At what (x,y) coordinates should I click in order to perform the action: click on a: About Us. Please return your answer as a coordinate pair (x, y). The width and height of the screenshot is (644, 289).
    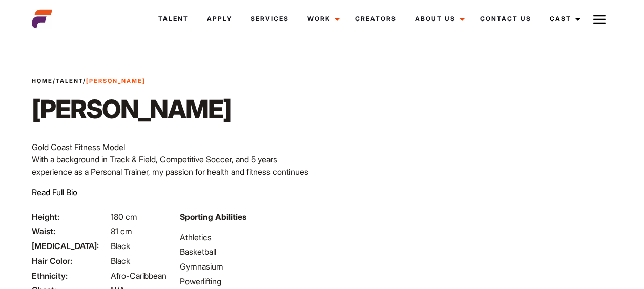
    Looking at the image, I should click on (438, 19).